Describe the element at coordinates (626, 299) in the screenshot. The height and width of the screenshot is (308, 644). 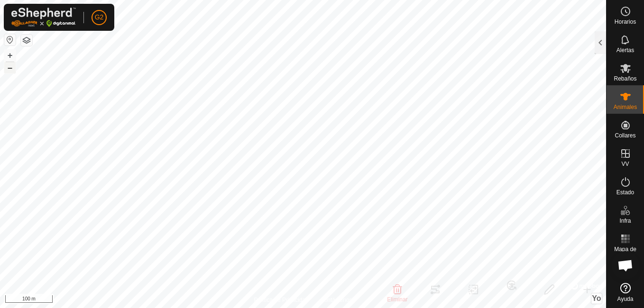
I see `span: Ayuda` at that location.